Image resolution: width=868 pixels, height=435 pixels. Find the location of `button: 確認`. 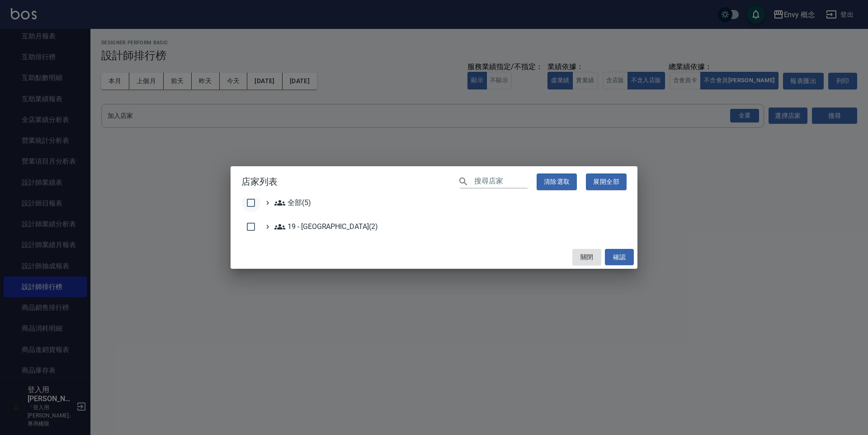

button: 確認 is located at coordinates (619, 257).